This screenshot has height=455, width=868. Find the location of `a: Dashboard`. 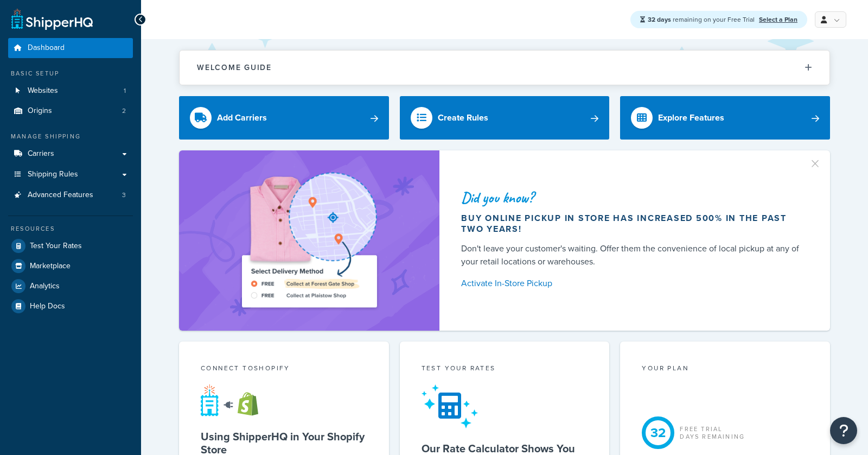

a: Dashboard is located at coordinates (71, 48).